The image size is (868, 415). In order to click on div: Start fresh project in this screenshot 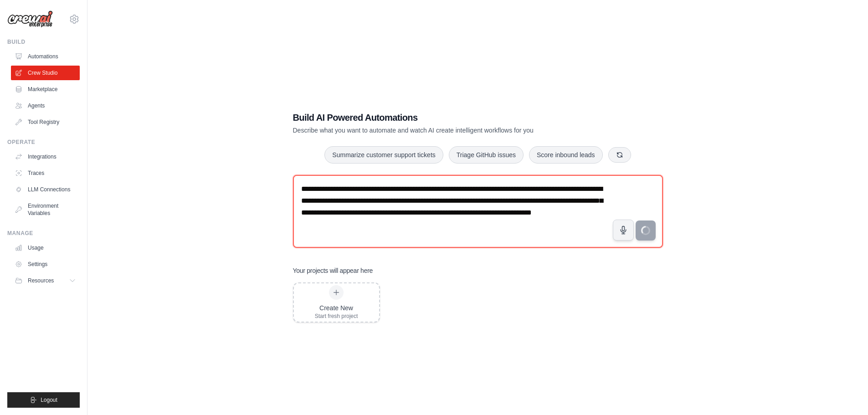, I will do `click(336, 317)`.